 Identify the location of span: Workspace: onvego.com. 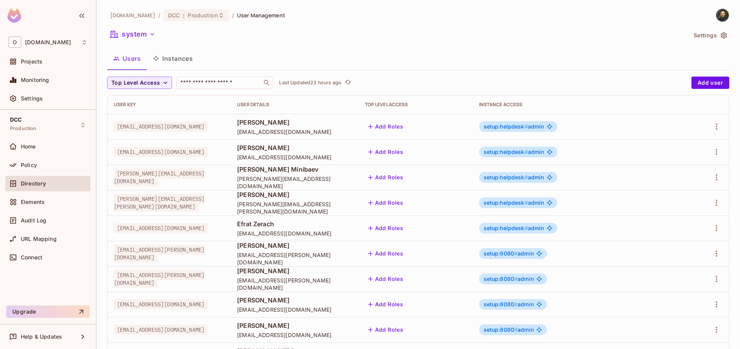
(48, 42).